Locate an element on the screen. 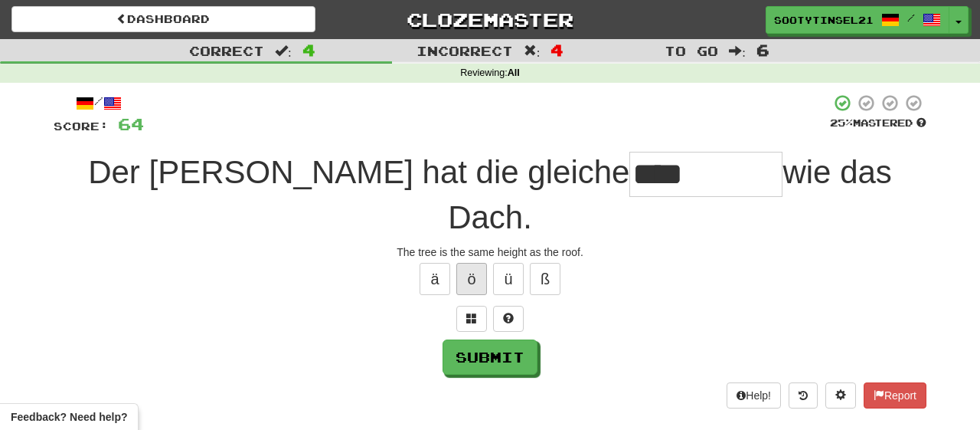 This screenshot has width=980, height=430. div: The tree is the same height as the roof. is located at coordinates (490, 253).